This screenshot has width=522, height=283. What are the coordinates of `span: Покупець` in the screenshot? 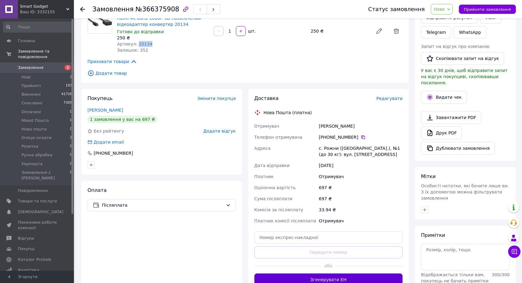 It's located at (100, 98).